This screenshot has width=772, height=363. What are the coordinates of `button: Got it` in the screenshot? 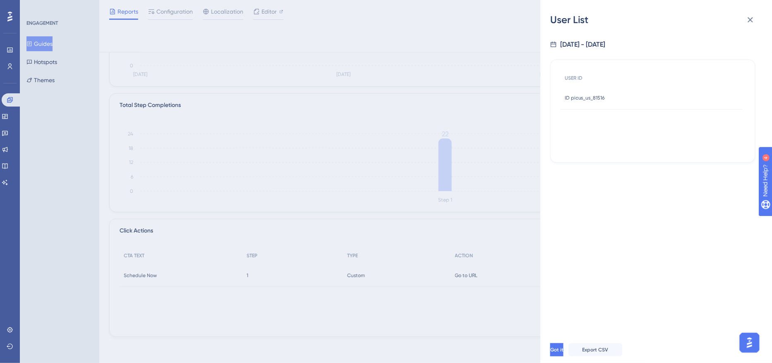 It's located at (557, 350).